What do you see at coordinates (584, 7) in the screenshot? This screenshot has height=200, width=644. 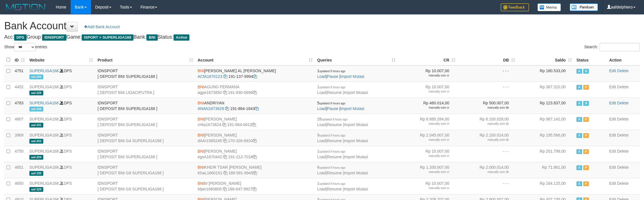 I see `img: panduan.png` at bounding box center [584, 7].